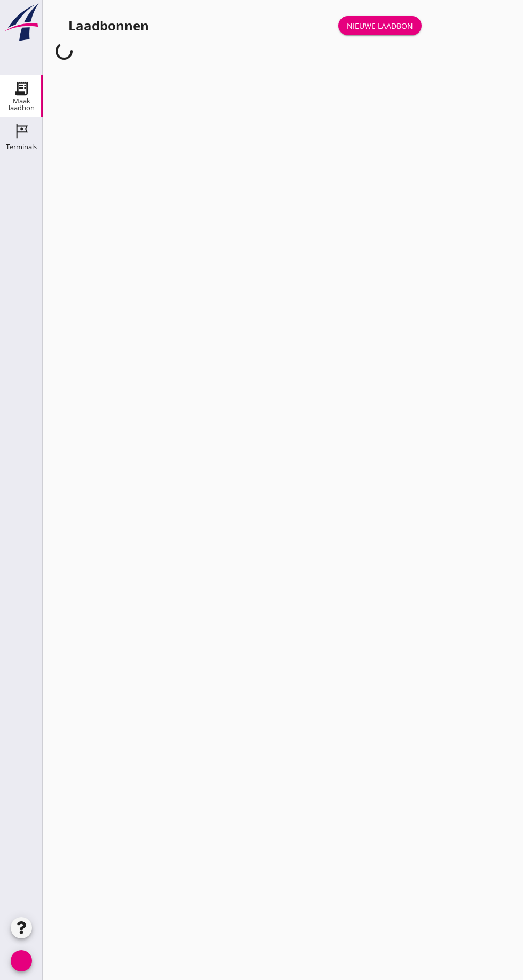 The height and width of the screenshot is (980, 523). I want to click on font: Terminals, so click(22, 146).